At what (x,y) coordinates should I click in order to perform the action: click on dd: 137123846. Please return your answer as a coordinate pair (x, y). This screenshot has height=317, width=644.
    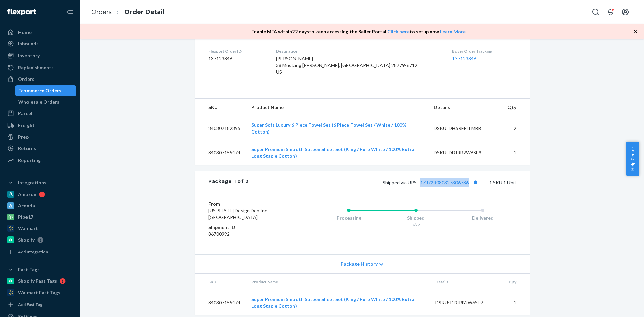
    Looking at the image, I should click on (237, 59).